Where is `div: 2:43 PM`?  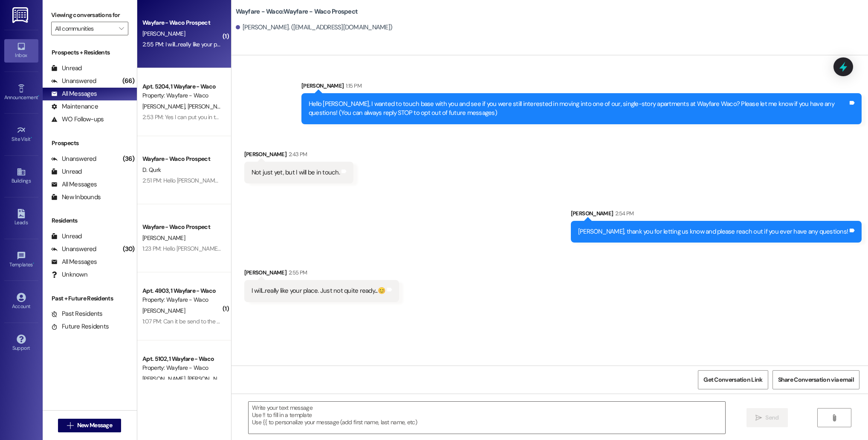
div: 2:43 PM is located at coordinates (297, 154).